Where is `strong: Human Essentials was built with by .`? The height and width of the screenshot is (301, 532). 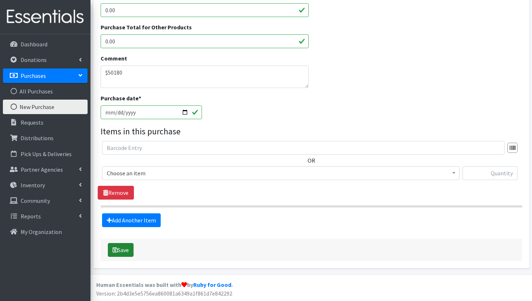 strong: Human Essentials was built with by . is located at coordinates (164, 284).